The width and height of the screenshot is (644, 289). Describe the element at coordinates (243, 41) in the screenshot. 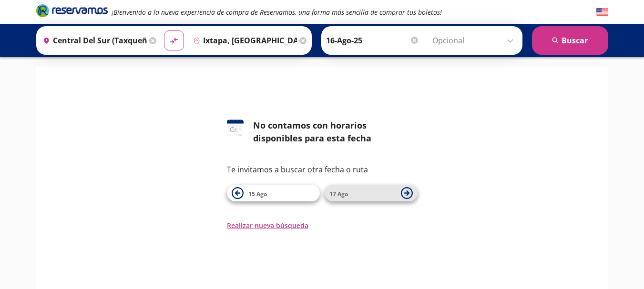

I see `input: Buscar Destino` at that location.